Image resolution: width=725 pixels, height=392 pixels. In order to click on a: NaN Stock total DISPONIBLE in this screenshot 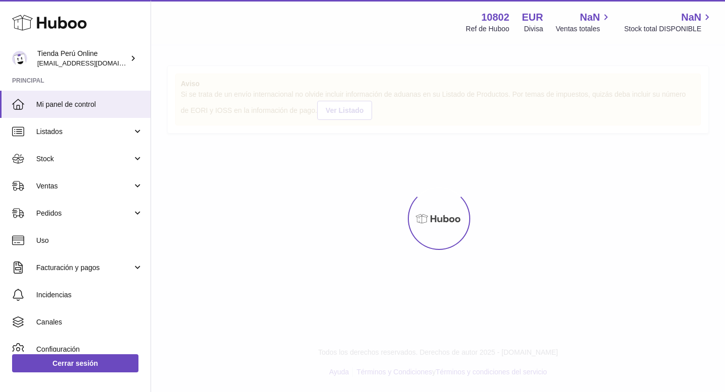, I will do `click(669, 22)`.